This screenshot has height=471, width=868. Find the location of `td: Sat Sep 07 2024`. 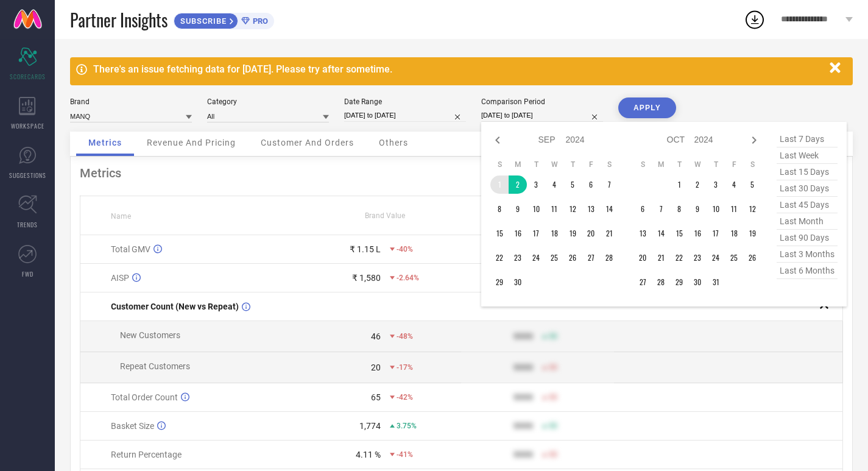

td: Sat Sep 07 2024 is located at coordinates (610, 185).